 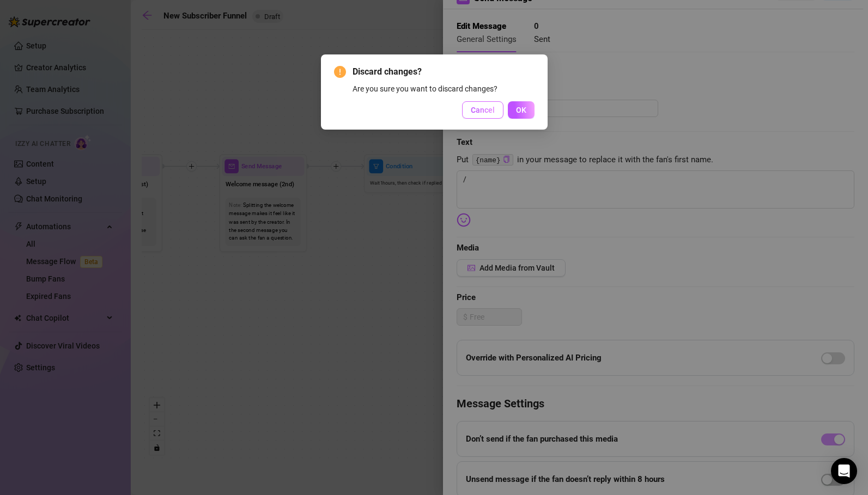 I want to click on span: Discard changes?, so click(x=443, y=72).